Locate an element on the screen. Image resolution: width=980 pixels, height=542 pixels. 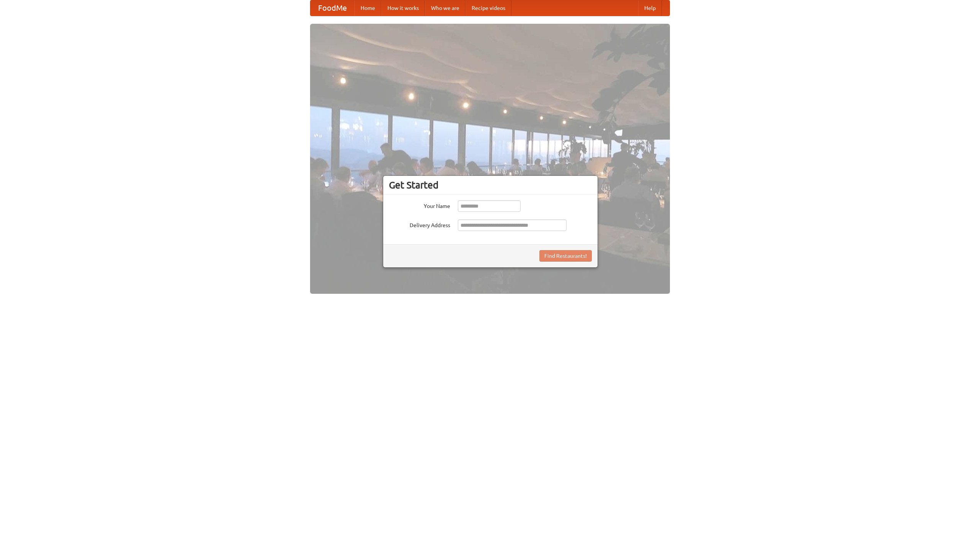
a: How it works is located at coordinates (403, 8).